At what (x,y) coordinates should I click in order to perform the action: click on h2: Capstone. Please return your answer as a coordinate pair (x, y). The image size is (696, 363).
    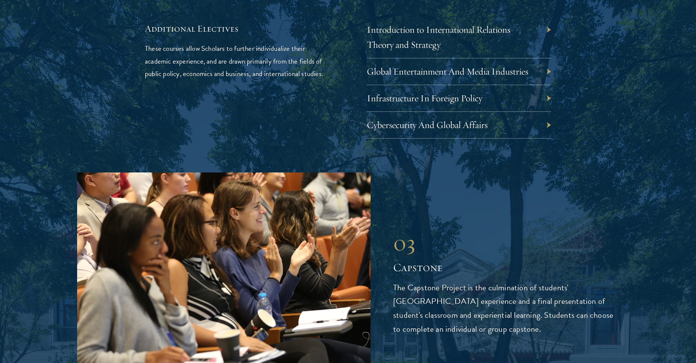
    Looking at the image, I should click on (506, 267).